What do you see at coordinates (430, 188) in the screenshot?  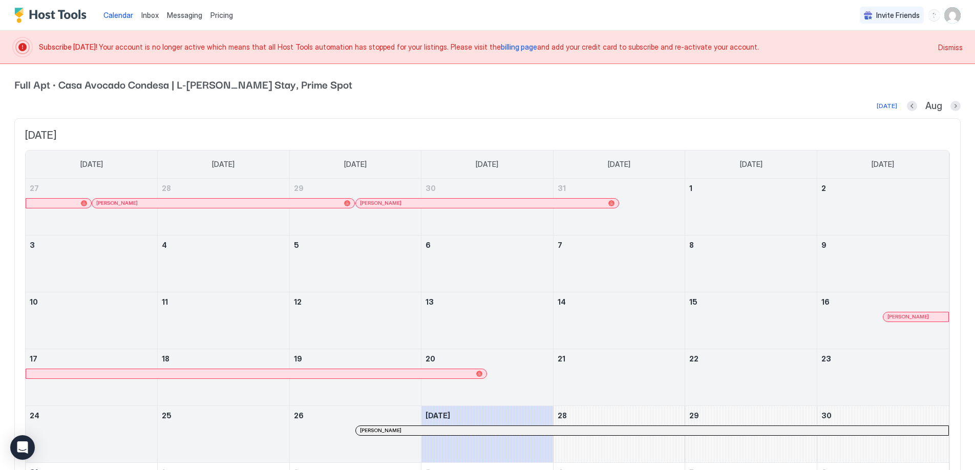 I see `span: 30` at bounding box center [430, 188].